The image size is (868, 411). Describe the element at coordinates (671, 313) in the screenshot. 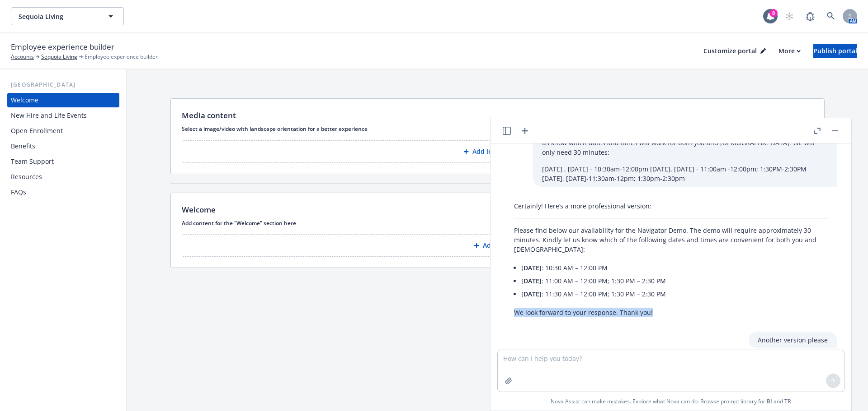

I see `p: We look forward to your response. Thank you!` at that location.